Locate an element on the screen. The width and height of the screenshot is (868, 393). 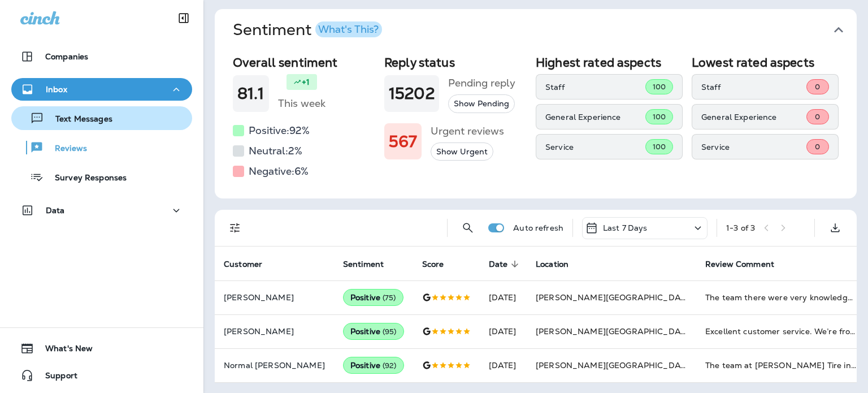
h5: Urgent reviews is located at coordinates (468, 131).